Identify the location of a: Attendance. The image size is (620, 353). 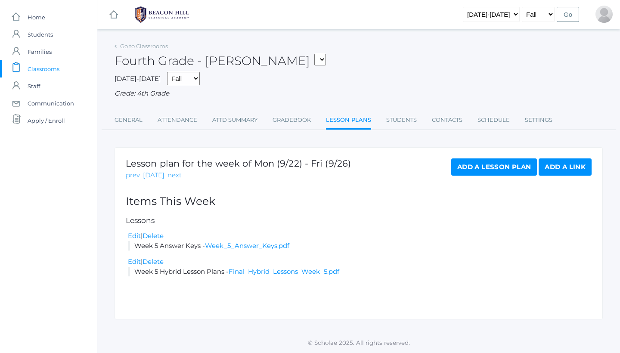
(177, 120).